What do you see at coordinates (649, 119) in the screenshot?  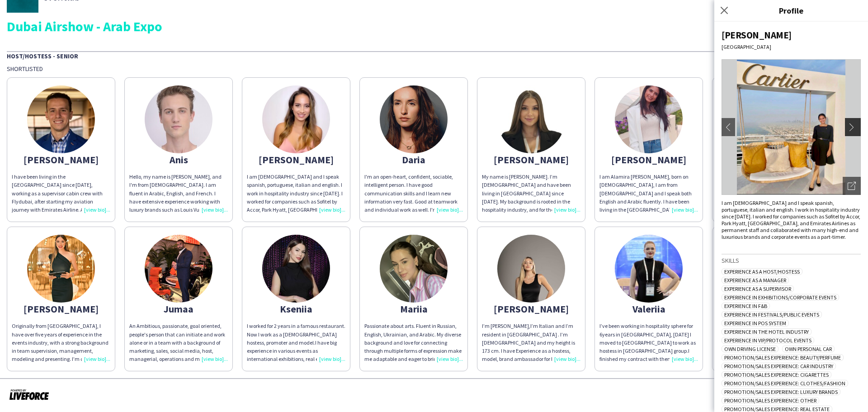 I see `img: thumb-623b00b92e15b.jpeg` at bounding box center [649, 119].